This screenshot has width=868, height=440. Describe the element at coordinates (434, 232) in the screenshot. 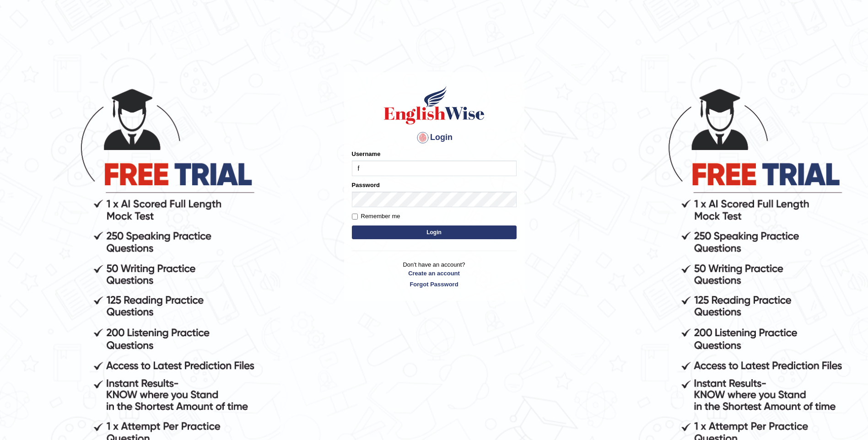

I see `button: Login` at that location.